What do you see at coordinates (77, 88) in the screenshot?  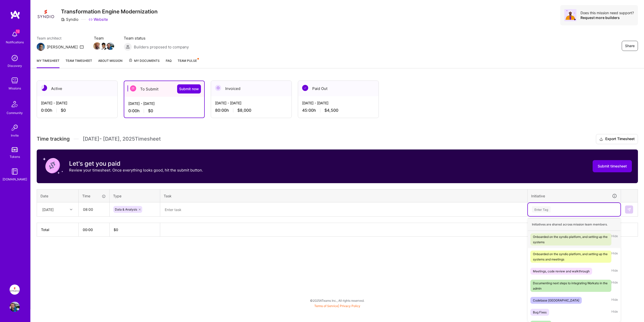 I see `div: Active` at bounding box center [77, 88].